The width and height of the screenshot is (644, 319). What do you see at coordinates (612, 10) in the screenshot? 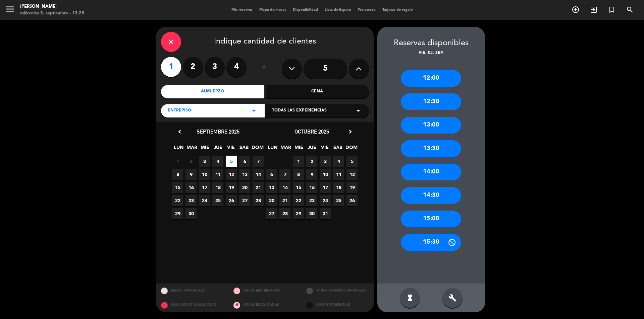
I see `i: turned_in_not` at bounding box center [612, 10].